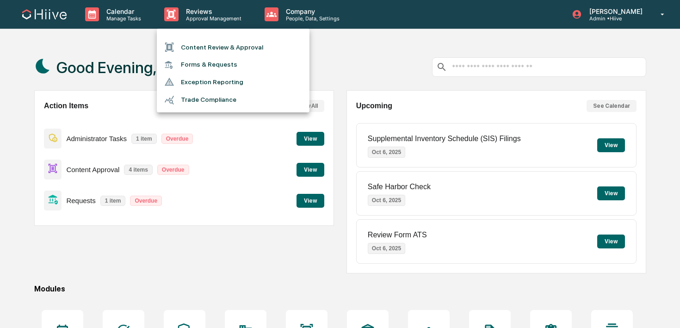 The height and width of the screenshot is (328, 680). Describe the element at coordinates (233, 82) in the screenshot. I see `li: Exception Reporting` at that location.